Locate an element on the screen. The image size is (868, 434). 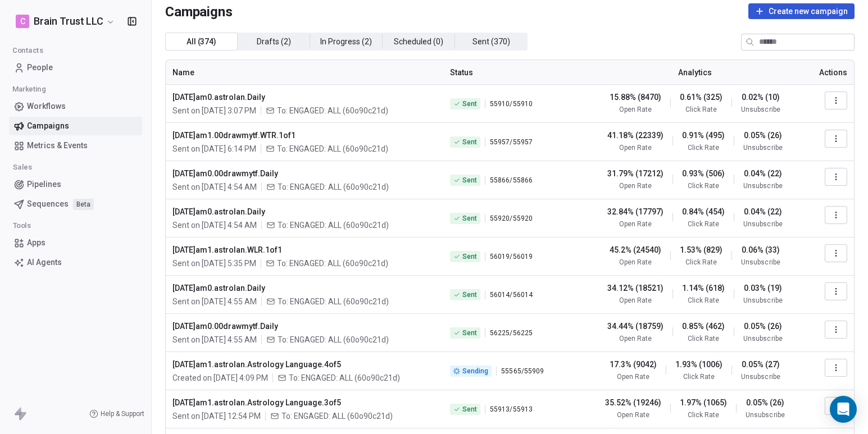
span: 0.84% (454) is located at coordinates (703, 212).